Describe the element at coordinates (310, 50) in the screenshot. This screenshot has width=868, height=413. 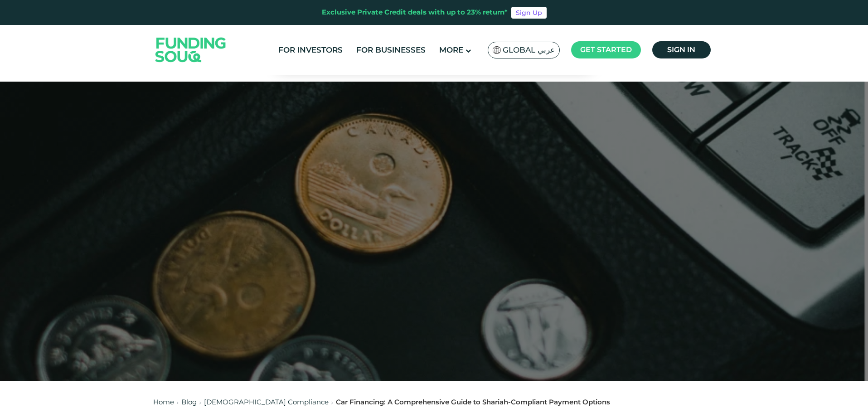
I see `a: For Investors` at that location.